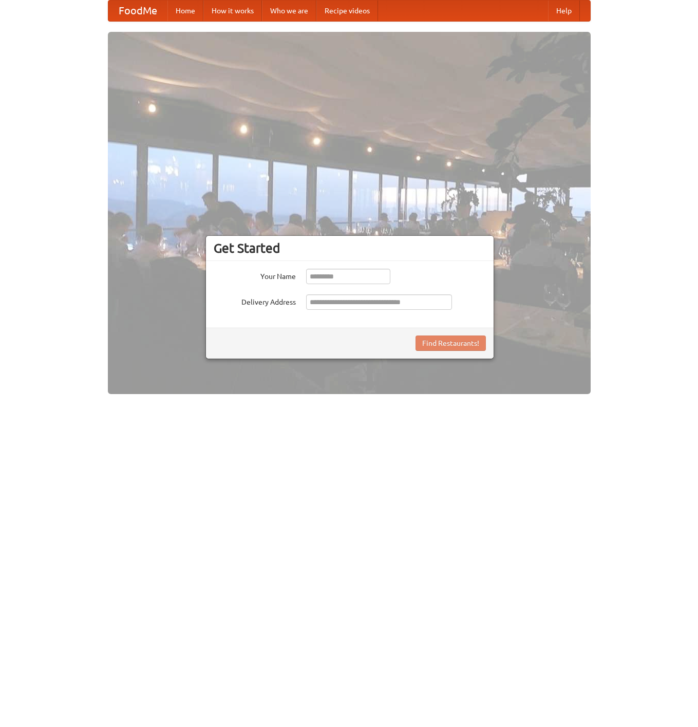 The image size is (698, 727). What do you see at coordinates (255, 300) in the screenshot?
I see `label: Delivery Address` at bounding box center [255, 300].